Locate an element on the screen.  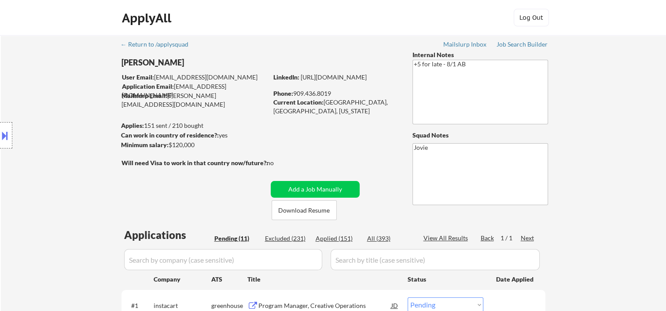
strong: Current Location: is located at coordinates (298, 102).